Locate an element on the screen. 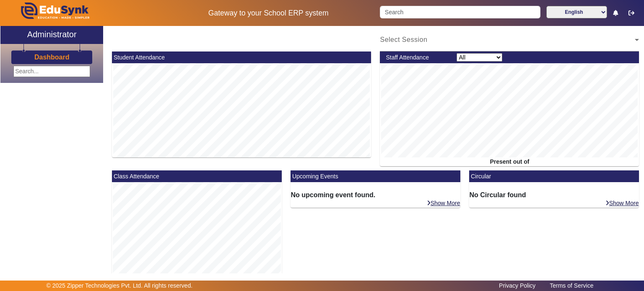 Image resolution: width=644 pixels, height=291 pixels. div: Present out of is located at coordinates (510, 161).